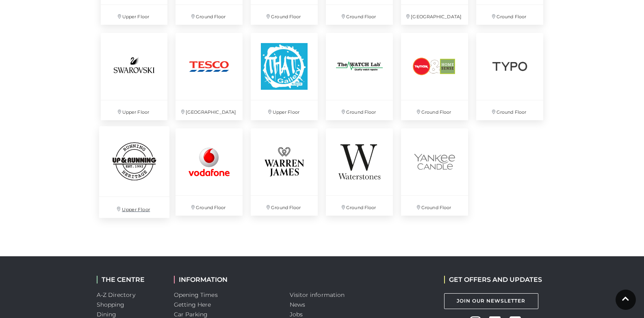 This screenshot has height=318, width=644. I want to click on h2: INFORMATION, so click(226, 280).